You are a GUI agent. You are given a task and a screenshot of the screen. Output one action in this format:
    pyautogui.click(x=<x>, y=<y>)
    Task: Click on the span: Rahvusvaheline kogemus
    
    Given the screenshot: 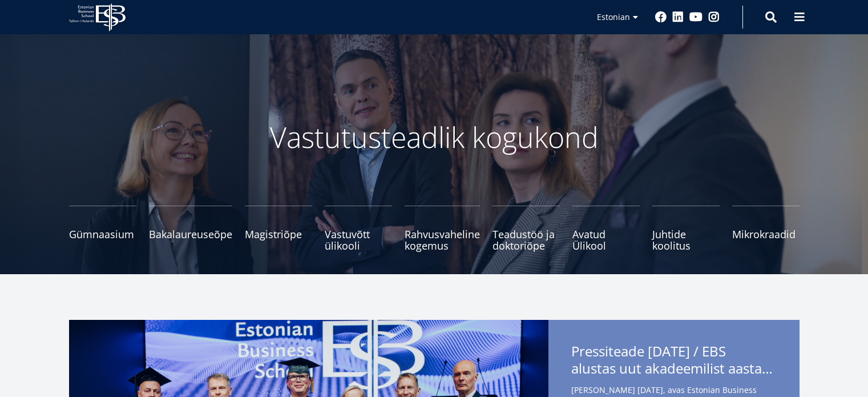 What is the action you would take?
    pyautogui.click(x=442, y=239)
    